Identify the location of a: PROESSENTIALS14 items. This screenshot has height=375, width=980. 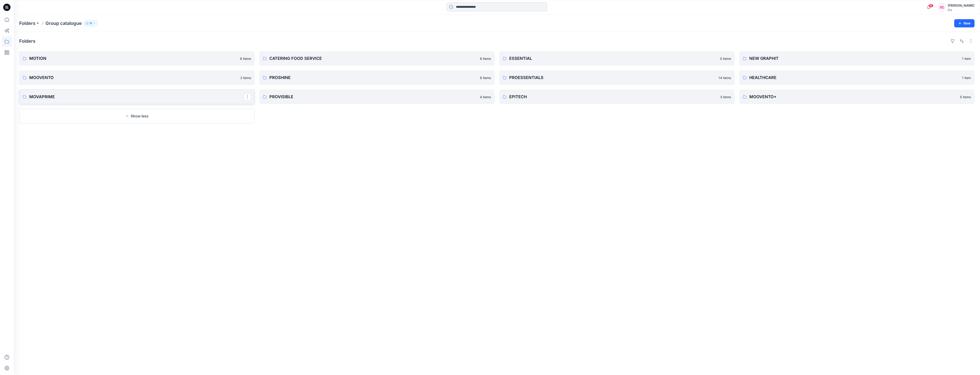
(617, 78).